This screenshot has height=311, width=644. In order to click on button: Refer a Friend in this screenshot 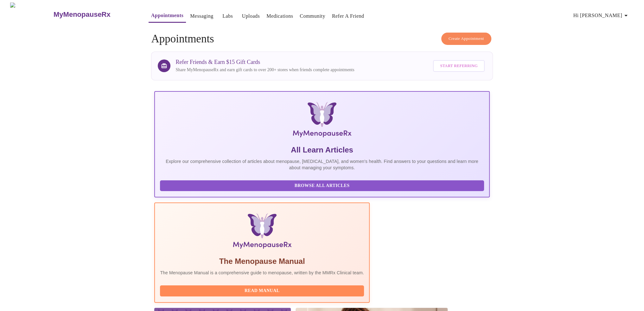, I will do `click(348, 16)`.